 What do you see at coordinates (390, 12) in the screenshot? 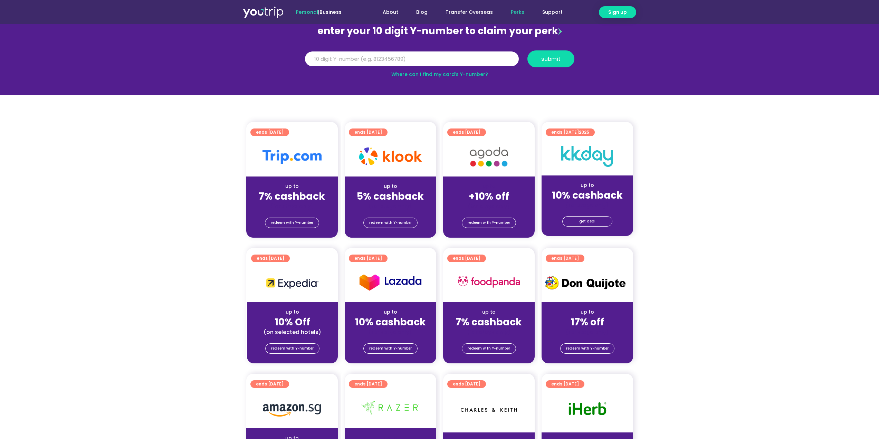
I see `a: About` at bounding box center [390, 12].